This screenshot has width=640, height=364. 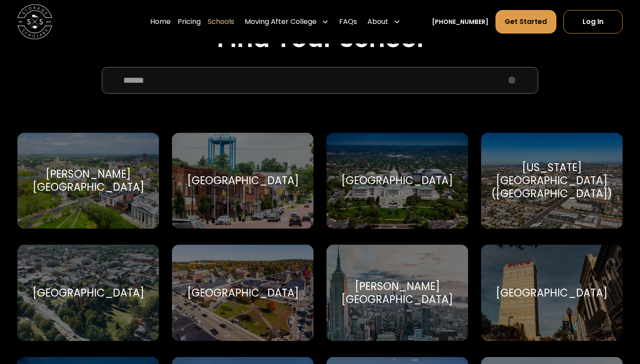 I want to click on a: Get Started, so click(x=525, y=22).